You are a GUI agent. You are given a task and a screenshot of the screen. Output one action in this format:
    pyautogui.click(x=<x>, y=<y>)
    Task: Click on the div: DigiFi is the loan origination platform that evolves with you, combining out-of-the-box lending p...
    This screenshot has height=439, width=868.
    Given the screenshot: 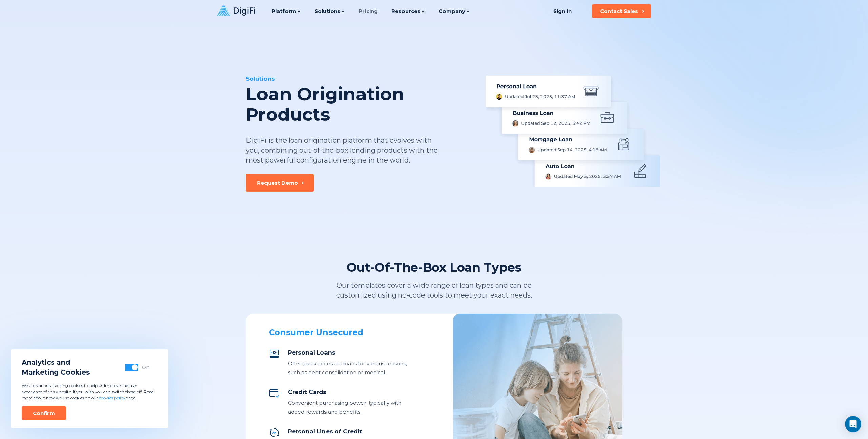 What is the action you would take?
    pyautogui.click(x=342, y=150)
    